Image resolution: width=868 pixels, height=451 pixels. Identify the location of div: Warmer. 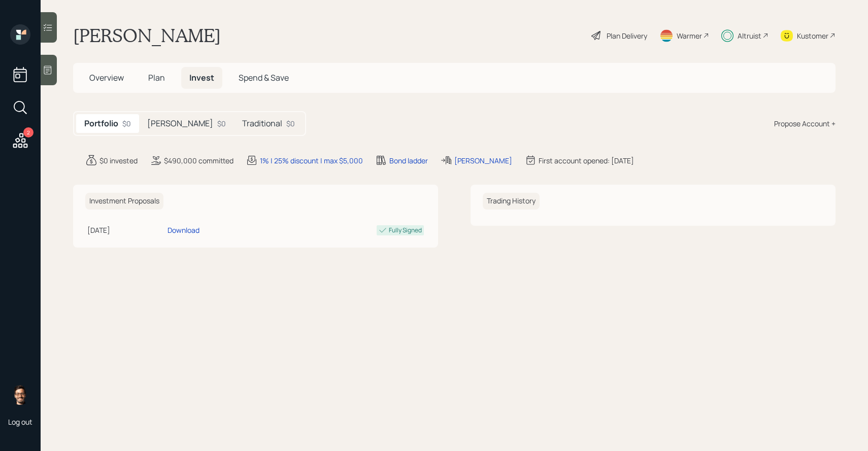
(689, 35).